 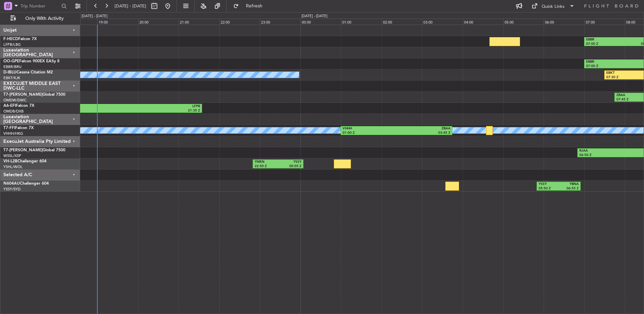 What do you see at coordinates (442, 22) in the screenshot?
I see `div: 03:00` at bounding box center [442, 22].